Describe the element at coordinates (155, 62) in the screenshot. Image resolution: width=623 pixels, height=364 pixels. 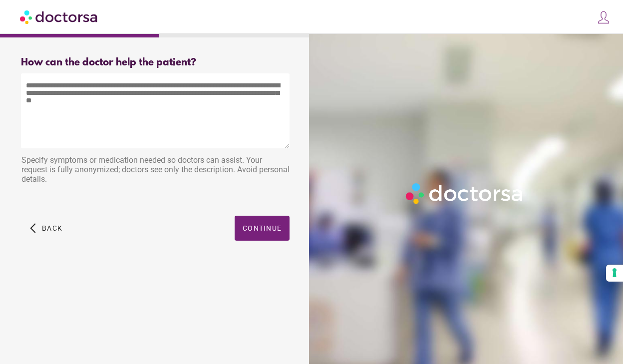
I see `div: How can the doctor help the patient?` at that location.